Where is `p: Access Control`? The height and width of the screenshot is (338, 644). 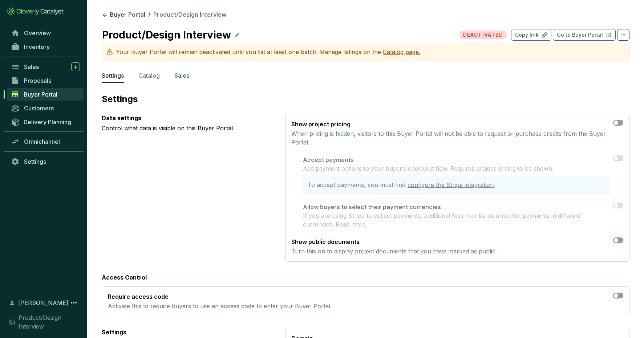
p: Access Control is located at coordinates (366, 277).